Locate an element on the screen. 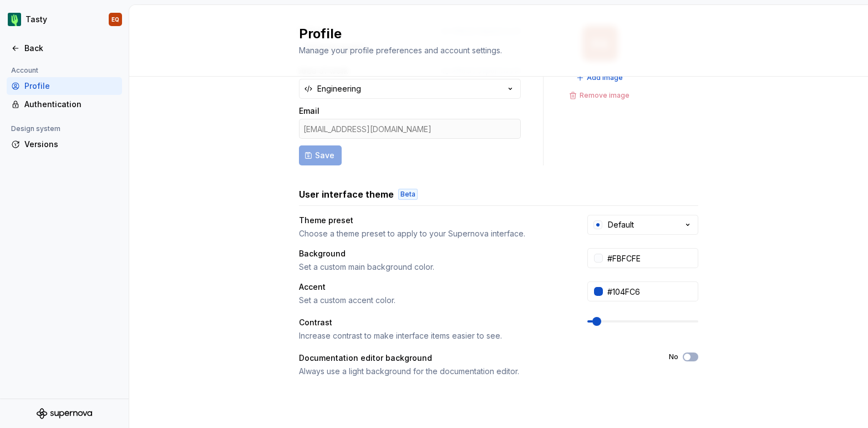  div: Background is located at coordinates (323, 254).